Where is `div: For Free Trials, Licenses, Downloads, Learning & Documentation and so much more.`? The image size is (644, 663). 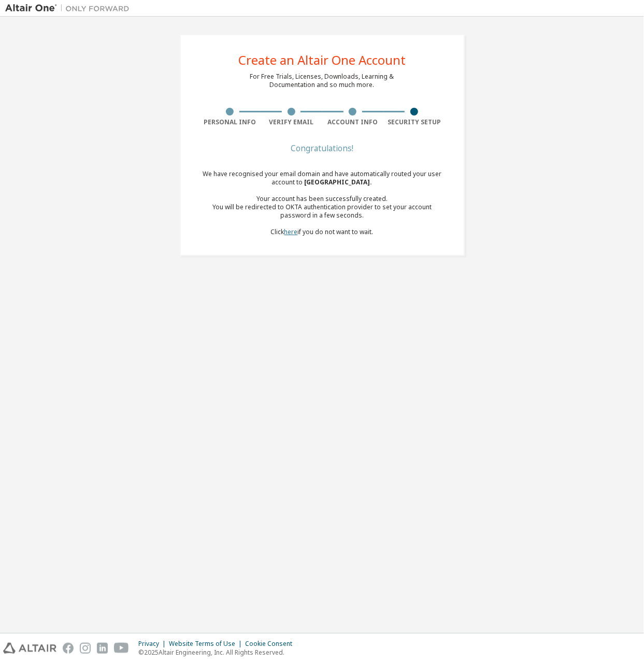 div: For Free Trials, Licenses, Downloads, Learning & Documentation and so much more. is located at coordinates (322, 81).